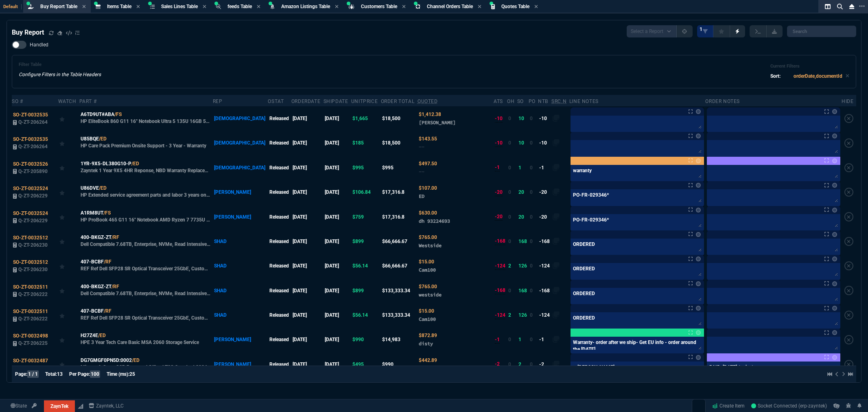  I want to click on span: Page:, so click(21, 374).